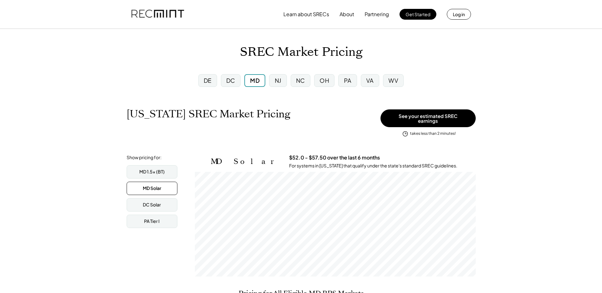 Image resolution: width=602 pixels, height=293 pixels. Describe the element at coordinates (428, 118) in the screenshot. I see `button: See your estimated SREC earnings` at that location.